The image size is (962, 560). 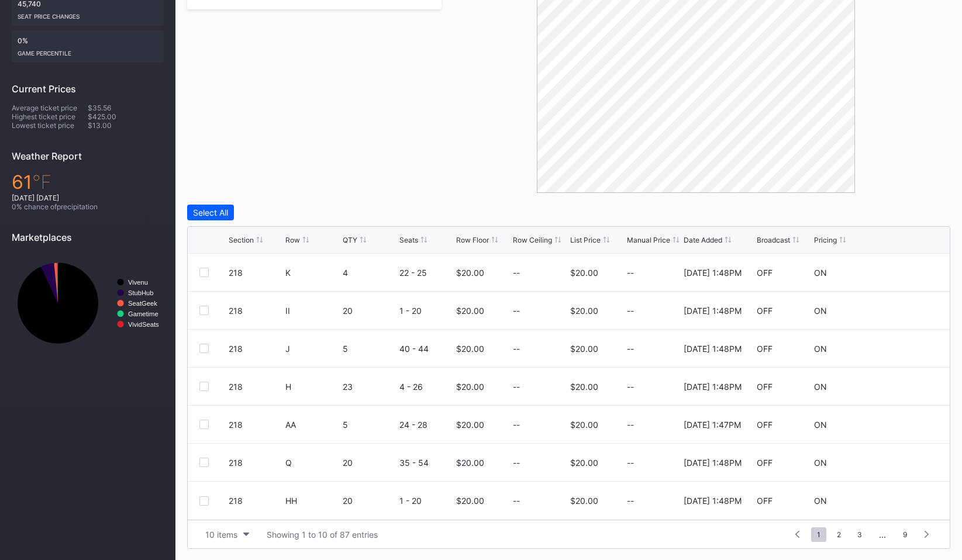 What do you see at coordinates (473, 240) in the screenshot?
I see `div: Row Floor` at bounding box center [473, 240].